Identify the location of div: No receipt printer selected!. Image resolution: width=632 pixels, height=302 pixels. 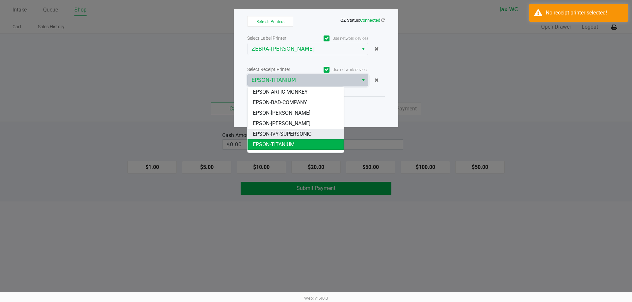
(584, 13).